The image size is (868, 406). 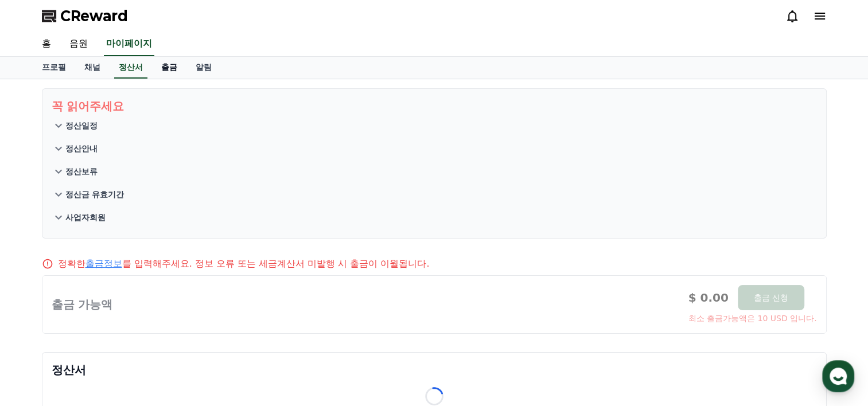 I want to click on p: 정산일정, so click(x=82, y=126).